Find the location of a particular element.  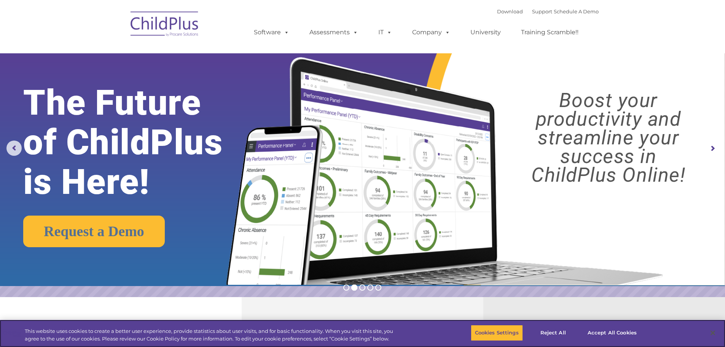

span: Last name is located at coordinates (117, 53).